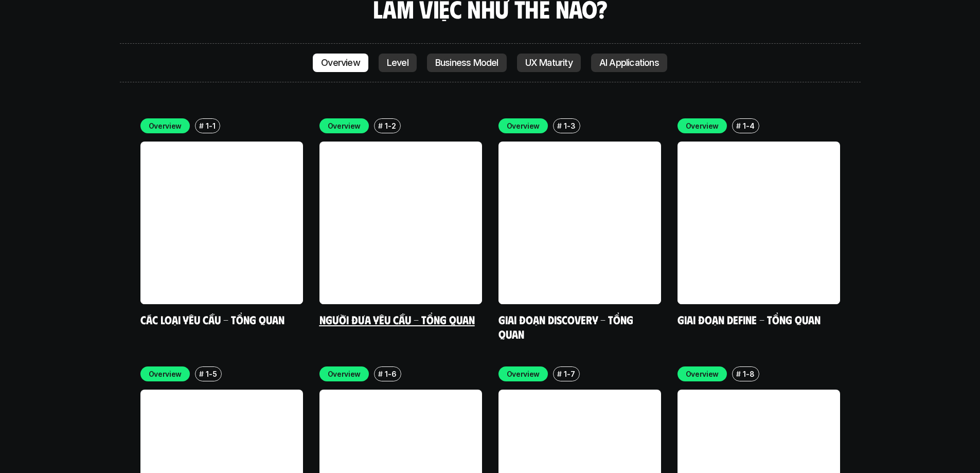  What do you see at coordinates (467, 63) in the screenshot?
I see `p: Business Model` at bounding box center [467, 63].